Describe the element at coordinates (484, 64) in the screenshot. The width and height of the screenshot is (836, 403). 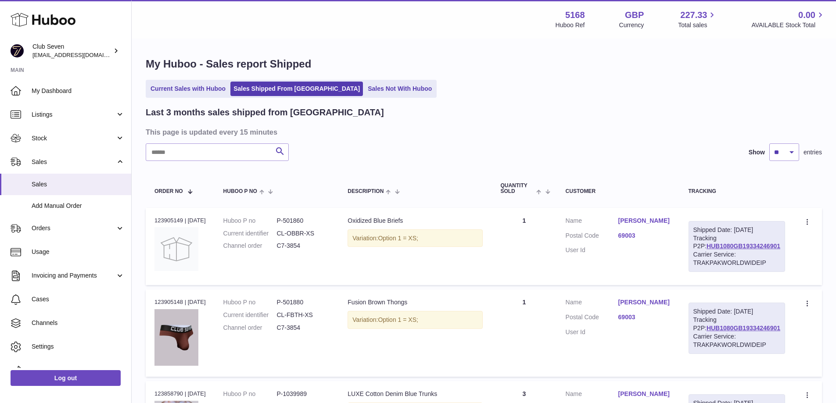
I see `h1: My Huboo - Sales report Shipped` at that location.